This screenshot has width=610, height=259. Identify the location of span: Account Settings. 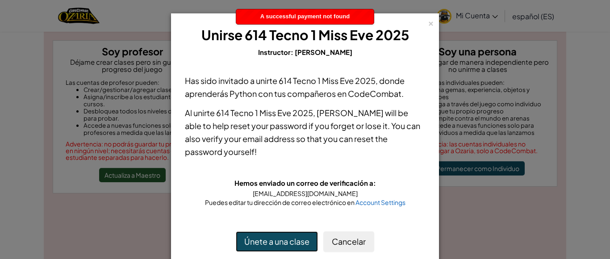
(380, 202).